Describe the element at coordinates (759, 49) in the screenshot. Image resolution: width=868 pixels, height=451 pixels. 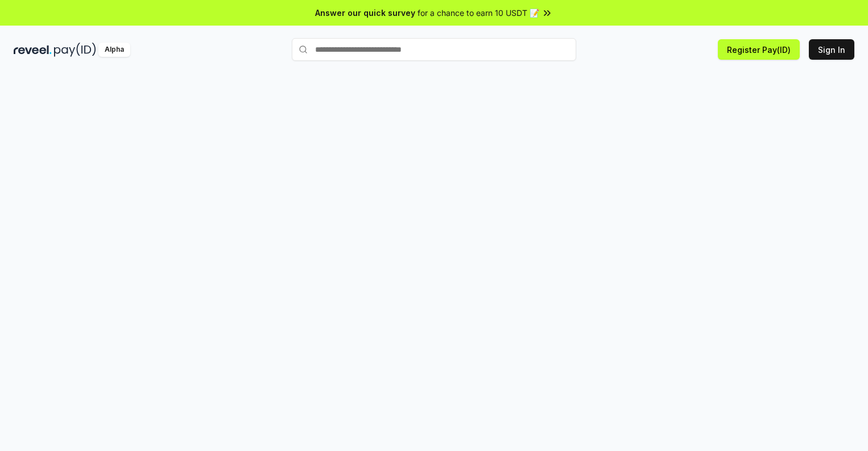
I see `button: Register Pay(ID)` at that location.